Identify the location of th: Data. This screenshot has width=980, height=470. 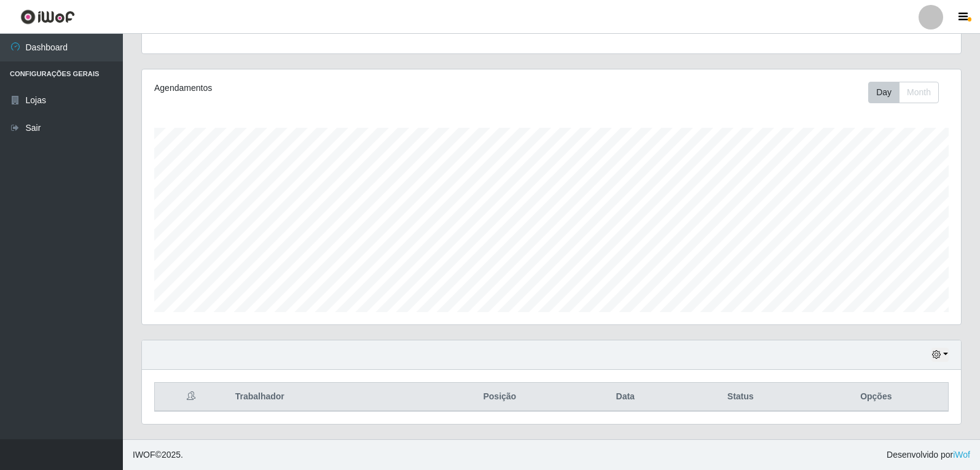
(626, 397).